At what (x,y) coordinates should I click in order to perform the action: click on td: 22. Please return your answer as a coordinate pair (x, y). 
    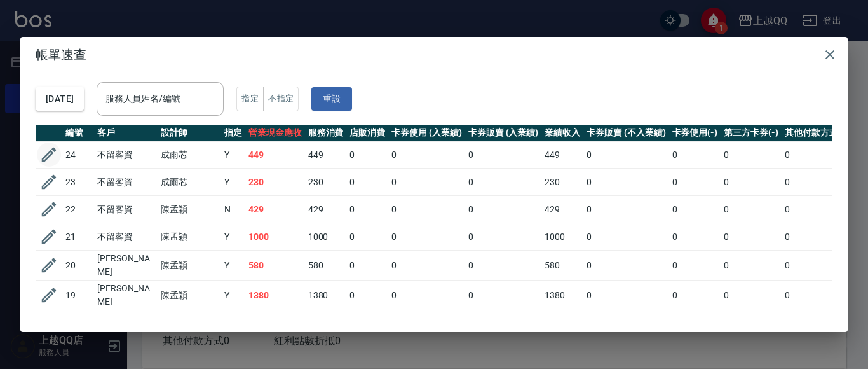
    Looking at the image, I should click on (78, 209).